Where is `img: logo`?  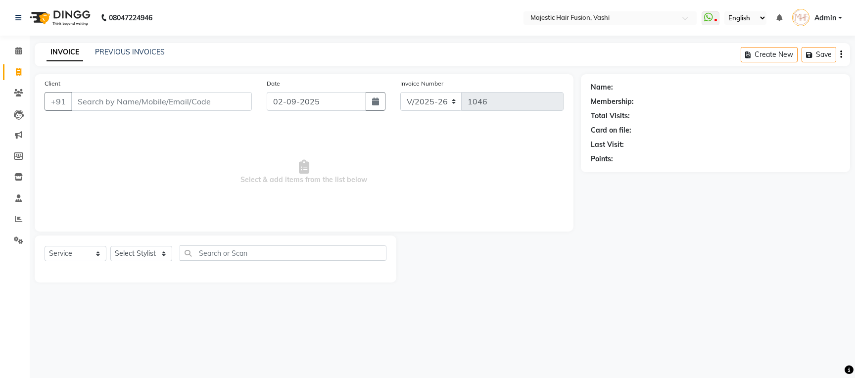
img: logo is located at coordinates (59, 18).